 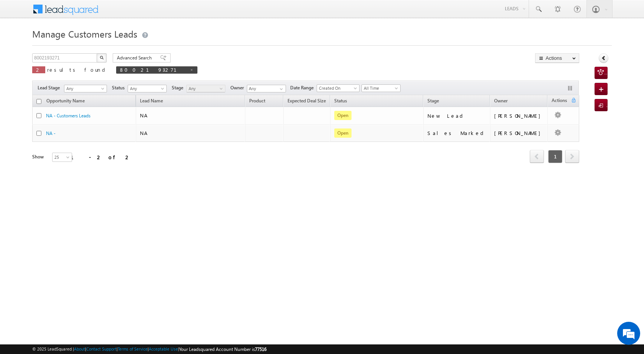 I want to click on input: Check all records, so click(x=39, y=101).